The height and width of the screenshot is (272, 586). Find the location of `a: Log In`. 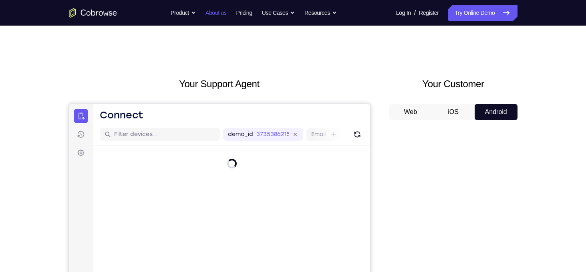

a: Log In is located at coordinates (403, 13).